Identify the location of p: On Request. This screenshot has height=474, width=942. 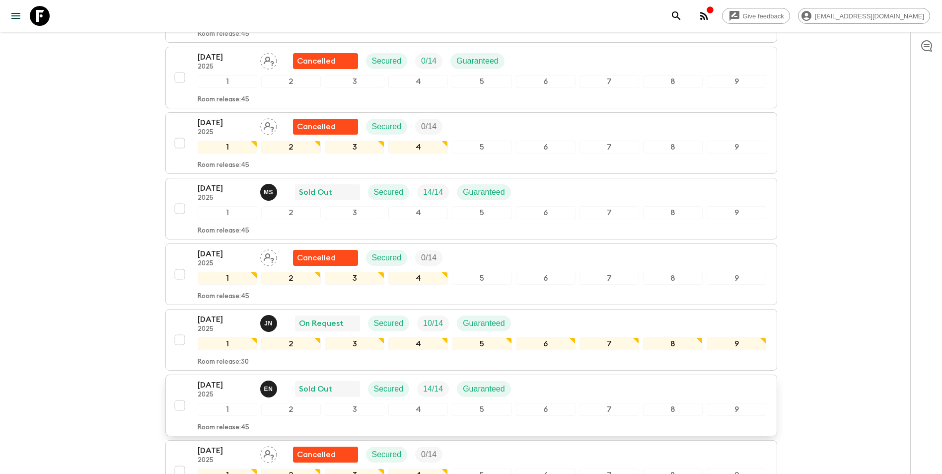
(321, 323).